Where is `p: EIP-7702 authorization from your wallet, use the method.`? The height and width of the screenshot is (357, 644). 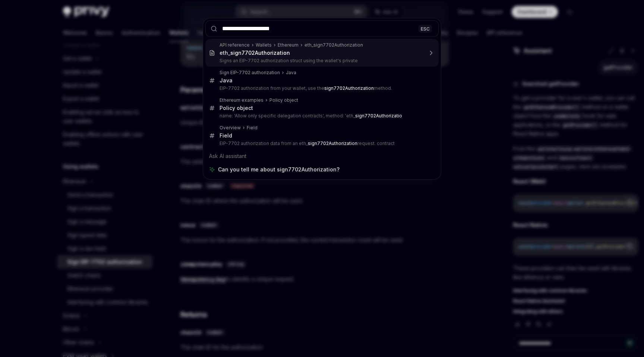 p: EIP-7702 authorization from your wallet, use the method. is located at coordinates (321, 88).